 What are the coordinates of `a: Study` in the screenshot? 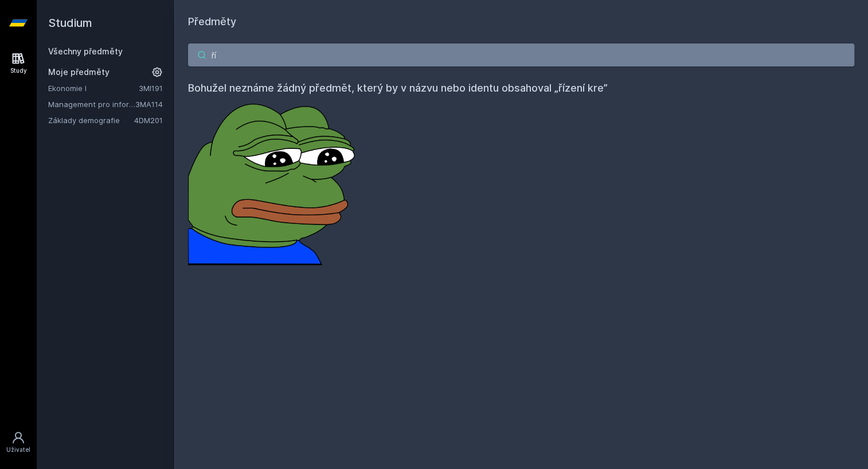 It's located at (19, 63).